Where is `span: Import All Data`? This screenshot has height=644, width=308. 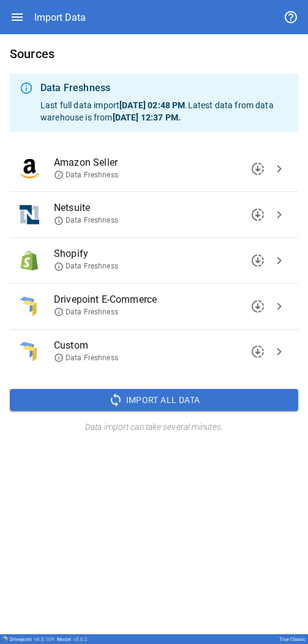
span: Import All Data is located at coordinates (163, 400).